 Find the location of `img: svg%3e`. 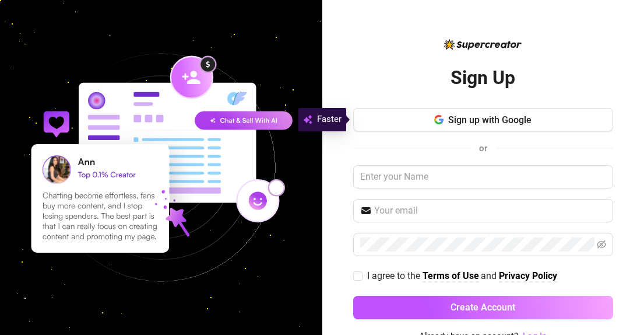

img: svg%3e is located at coordinates (308, 119).